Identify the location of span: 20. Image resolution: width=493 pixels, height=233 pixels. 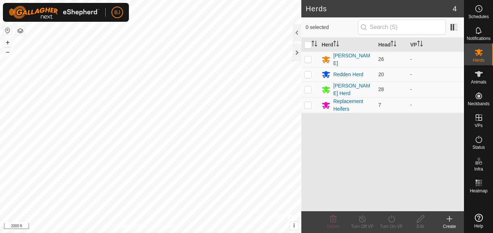
(381, 74).